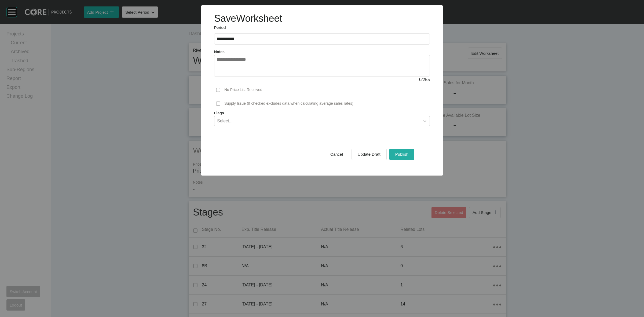  Describe the element at coordinates (219, 52) in the screenshot. I see `label: Notes` at that location.